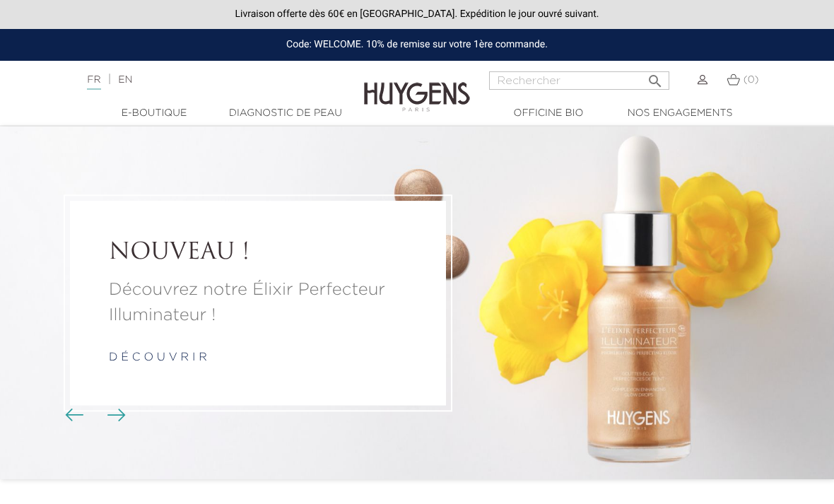 The width and height of the screenshot is (834, 504). Describe the element at coordinates (579, 81) in the screenshot. I see `input: Rechercher` at that location.